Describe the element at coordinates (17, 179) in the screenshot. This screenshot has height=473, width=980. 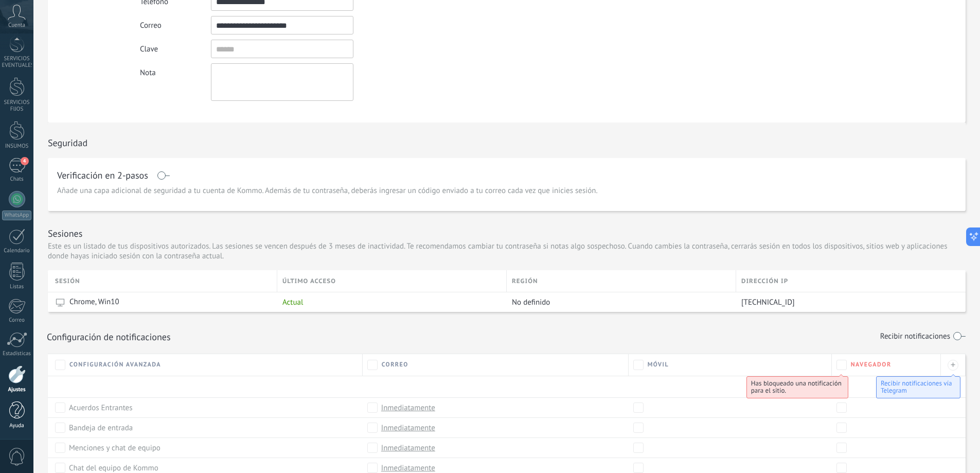
I see `div: Chats` at that location.